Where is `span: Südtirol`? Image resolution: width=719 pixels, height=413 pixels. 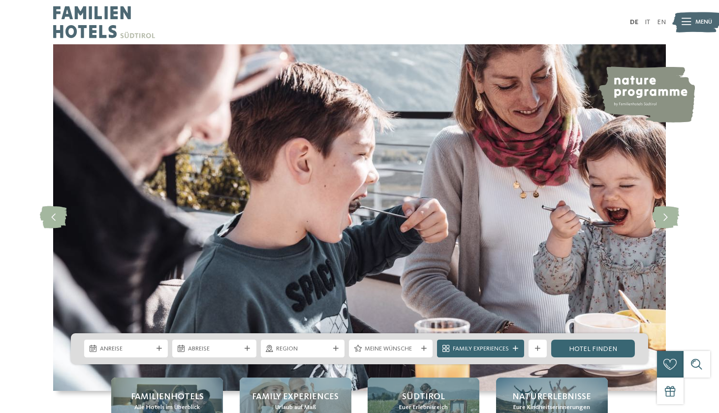 span: Südtirol is located at coordinates (423, 397).